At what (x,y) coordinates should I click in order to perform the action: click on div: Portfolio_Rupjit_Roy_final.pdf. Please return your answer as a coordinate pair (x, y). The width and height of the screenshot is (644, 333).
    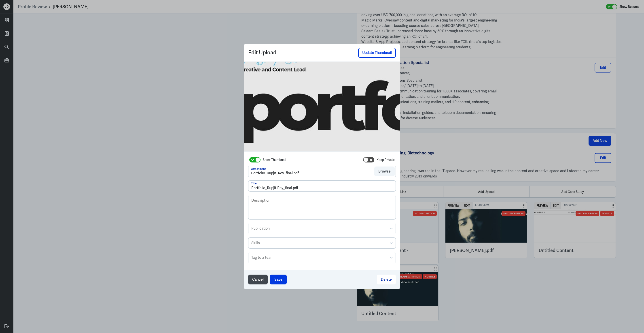
    Looking at the image, I should click on (275, 173).